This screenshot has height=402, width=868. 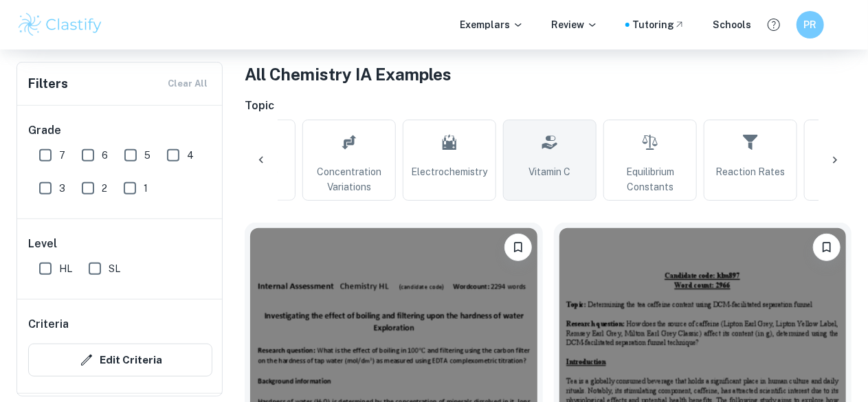 I want to click on p: Review, so click(x=574, y=25).